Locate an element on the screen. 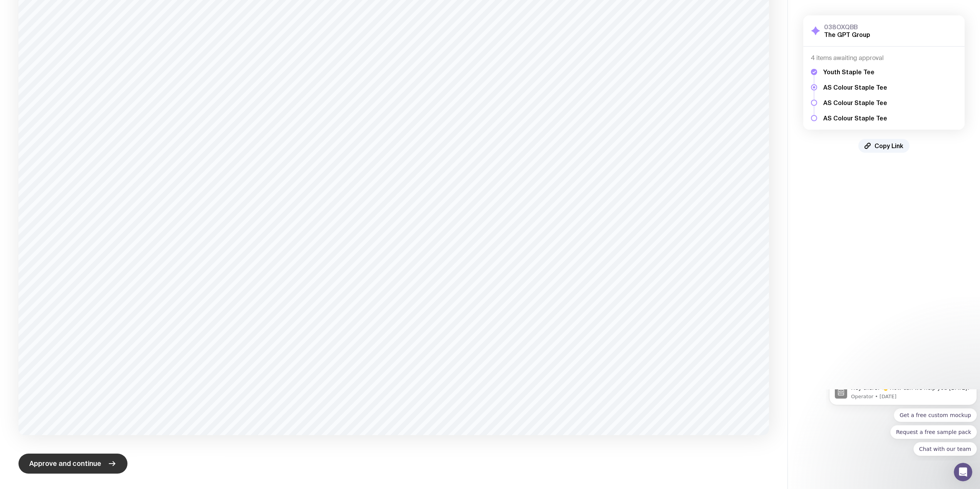 This screenshot has height=489, width=980. button: Quick reply: Chat with our team is located at coordinates (119, 60).